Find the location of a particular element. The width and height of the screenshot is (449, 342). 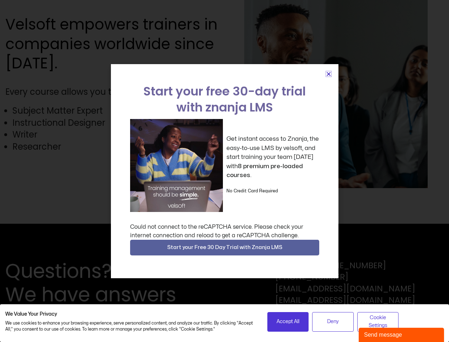

span: Cookie Settings is located at coordinates (378, 321).